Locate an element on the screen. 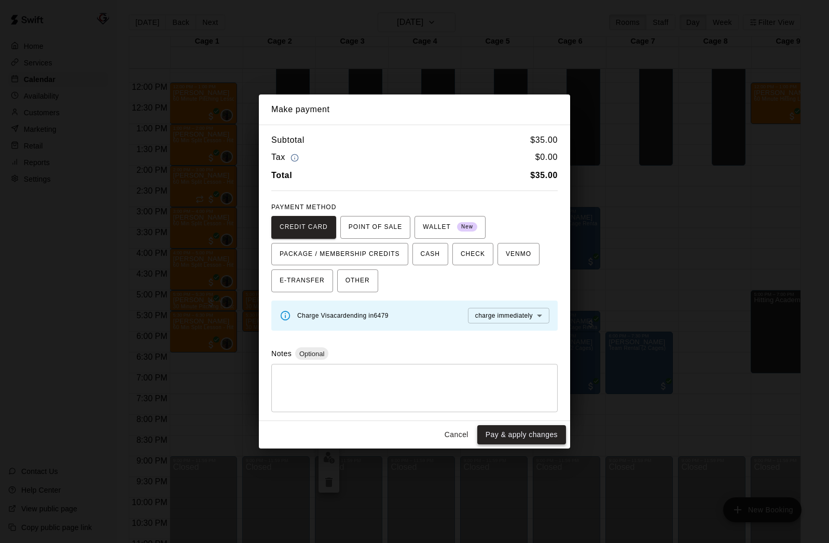 The width and height of the screenshot is (829, 543). h6: Subtotal is located at coordinates (288, 140).